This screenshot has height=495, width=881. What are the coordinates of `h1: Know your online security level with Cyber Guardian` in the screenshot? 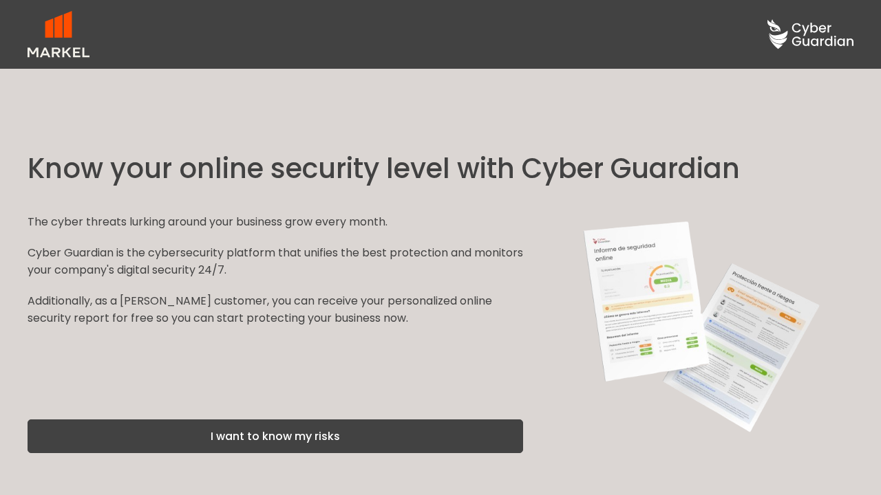 It's located at (440, 169).